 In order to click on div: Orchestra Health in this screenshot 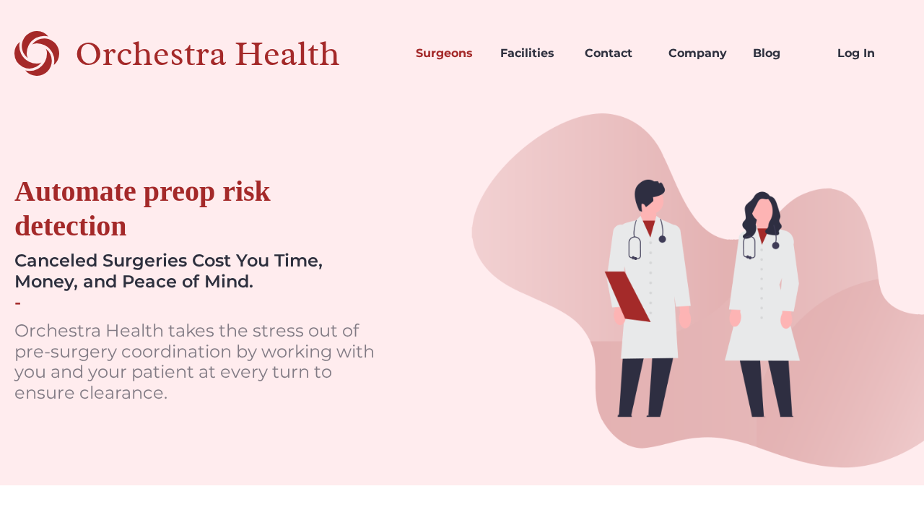, I will do `click(232, 53)`.